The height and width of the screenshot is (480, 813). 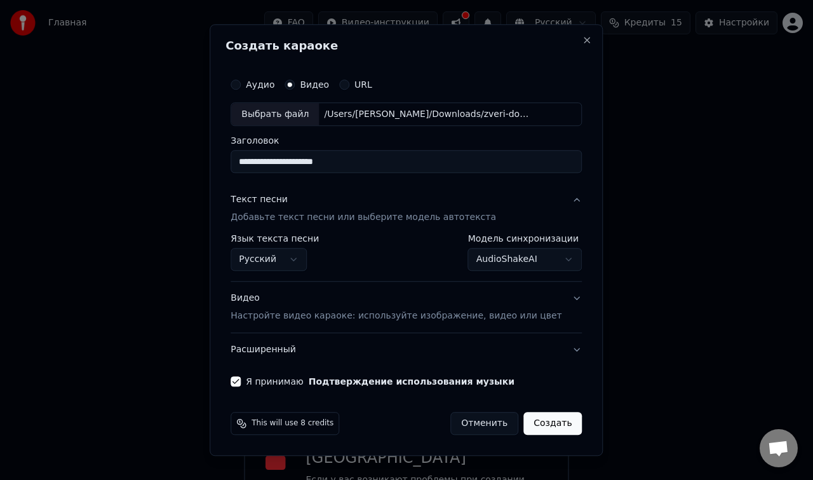 I want to click on div: Выбрать файл, so click(x=275, y=114).